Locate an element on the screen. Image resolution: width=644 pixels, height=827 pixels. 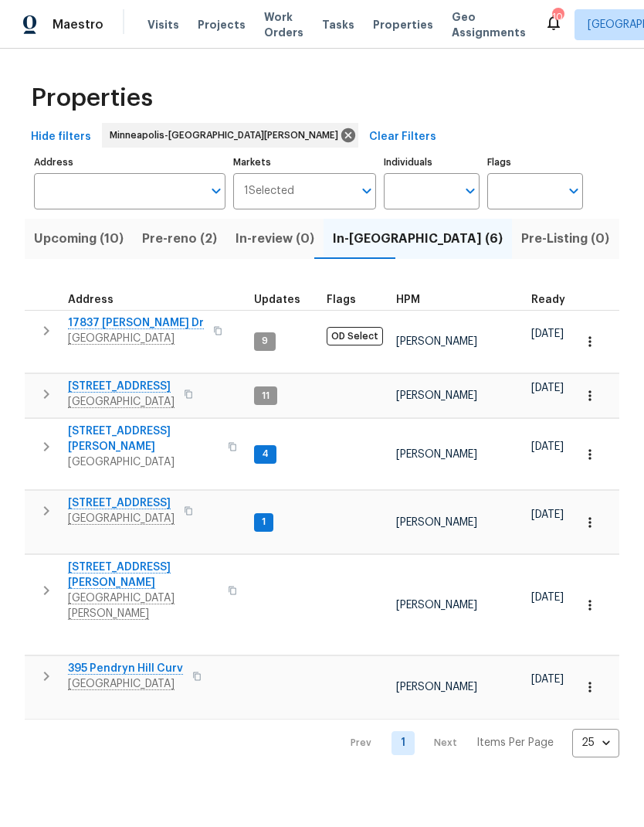
a: Goto page 1 is located at coordinates (403, 743).